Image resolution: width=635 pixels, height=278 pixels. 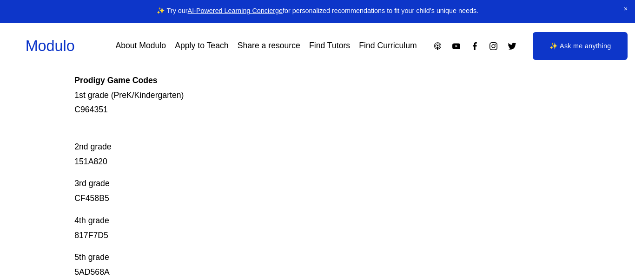 I want to click on p: 4th grade 817F7D5, so click(x=293, y=229).